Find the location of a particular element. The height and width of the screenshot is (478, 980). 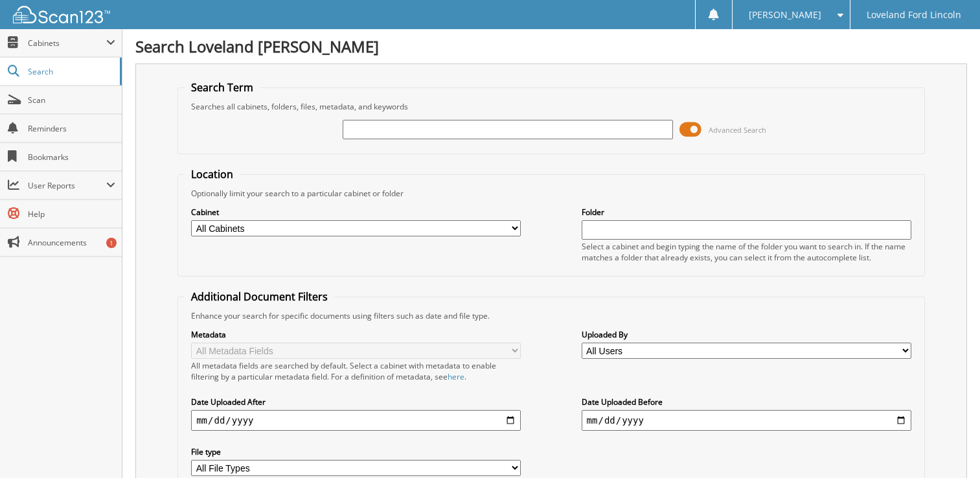

span: Search is located at coordinates (71, 72).